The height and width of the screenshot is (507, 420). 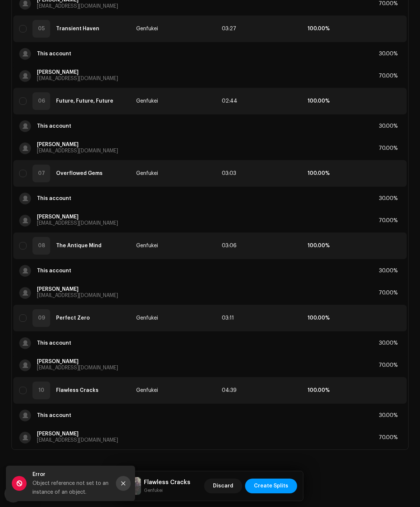 I want to click on button: Upload attachment, so click(x=14, y=245).